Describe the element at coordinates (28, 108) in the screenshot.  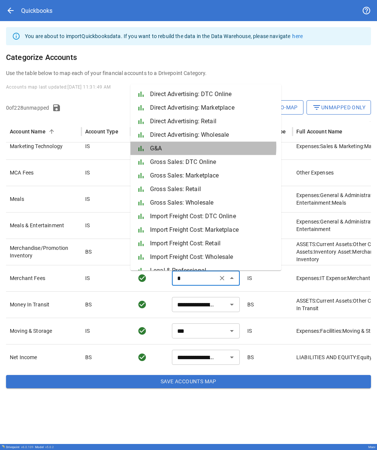
I see `p: 0 of 228 unmapped` at that location.